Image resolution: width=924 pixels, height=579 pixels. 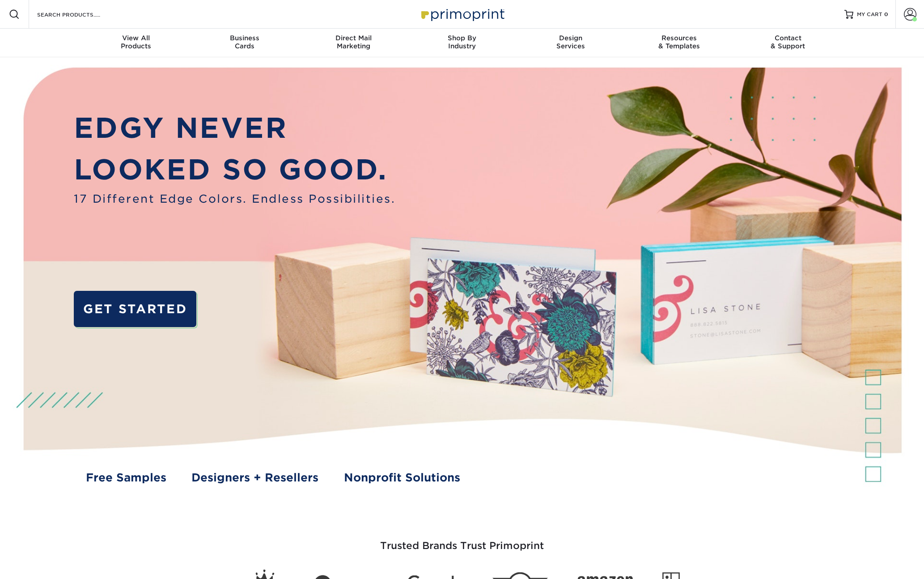 What do you see at coordinates (870, 15) in the screenshot?
I see `span: MY CART` at bounding box center [870, 15].